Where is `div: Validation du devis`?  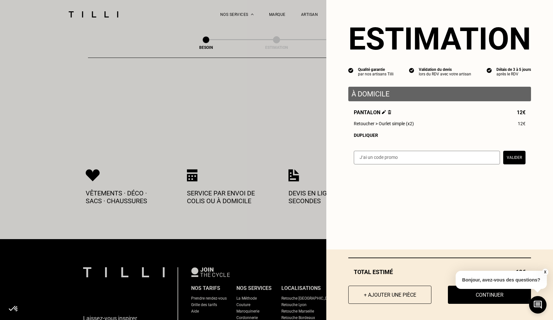 div: Validation du devis is located at coordinates (445, 70).